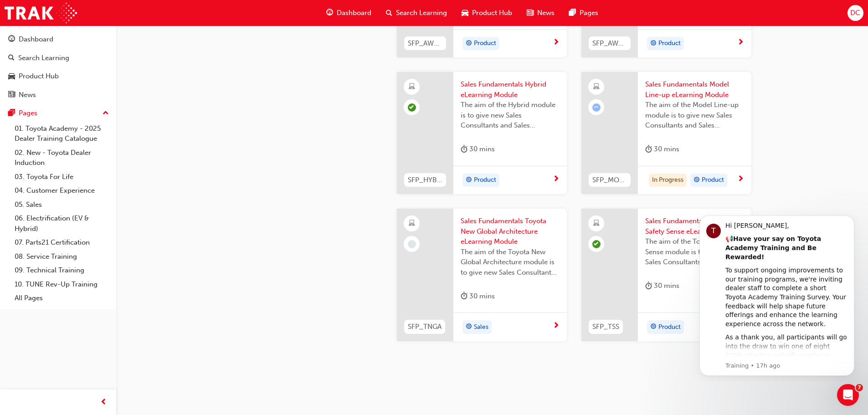 This screenshot has width=868, height=415. Describe the element at coordinates (41, 13) in the screenshot. I see `a: Trak` at that location.